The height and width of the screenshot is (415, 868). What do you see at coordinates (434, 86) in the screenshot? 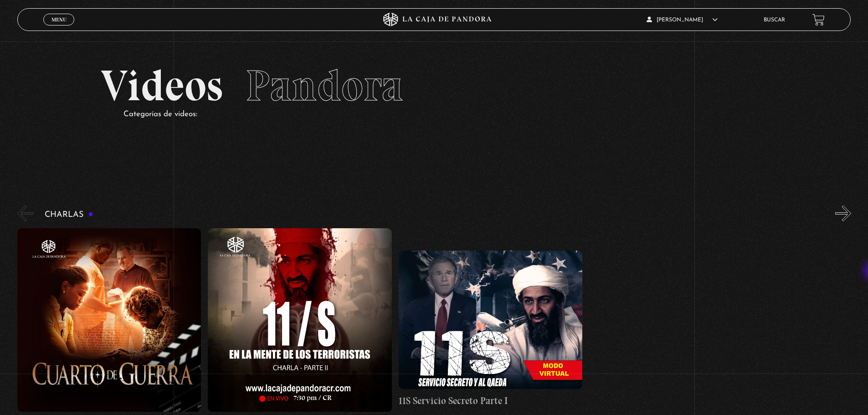
I see `h2: Videos` at bounding box center [434, 86].